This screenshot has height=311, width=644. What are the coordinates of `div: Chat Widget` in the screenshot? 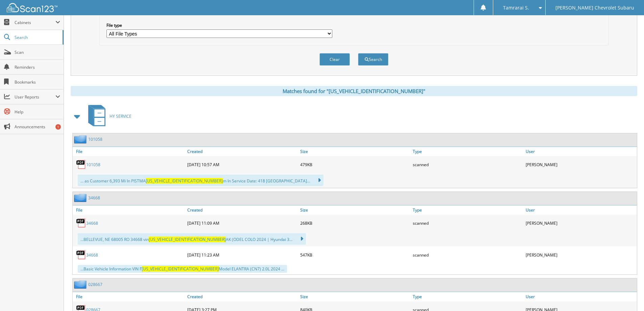 It's located at (627, 295).